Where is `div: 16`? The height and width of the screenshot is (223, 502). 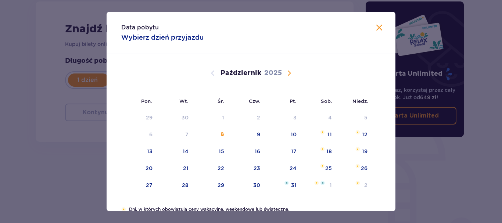 div: 16 is located at coordinates (257, 151).